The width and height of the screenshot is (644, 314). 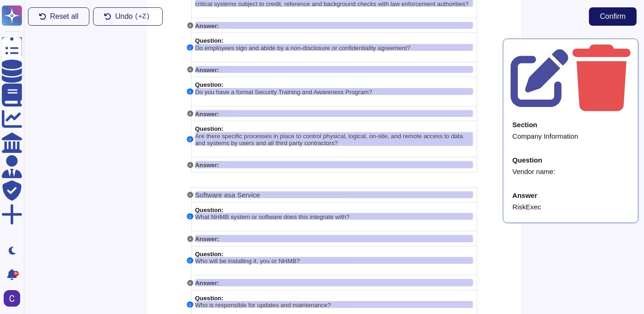 I want to click on span: Reset all, so click(x=64, y=16).